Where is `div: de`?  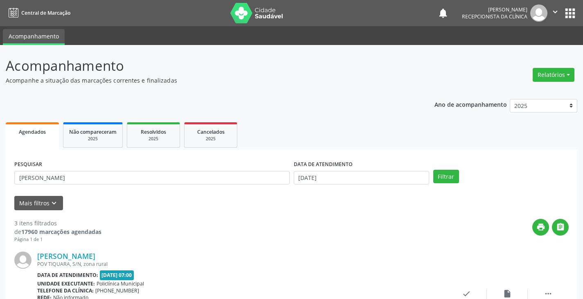 div: de is located at coordinates (58, 232).